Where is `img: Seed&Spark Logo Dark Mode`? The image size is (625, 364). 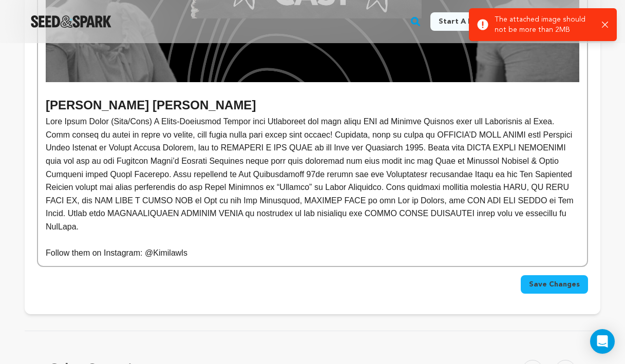 img: Seed&Spark Logo Dark Mode is located at coordinates (71, 22).